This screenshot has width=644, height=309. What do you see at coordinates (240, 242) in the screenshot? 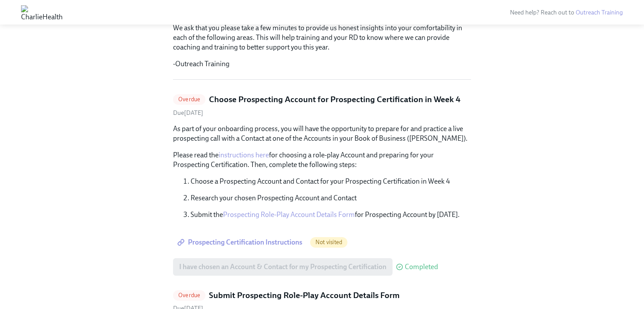
I see `span: Prospecting Certification Instructions` at bounding box center [240, 242].